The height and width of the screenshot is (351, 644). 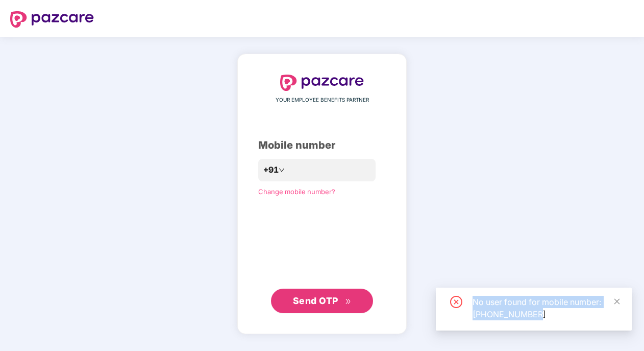 I want to click on span: +91, so click(x=271, y=170).